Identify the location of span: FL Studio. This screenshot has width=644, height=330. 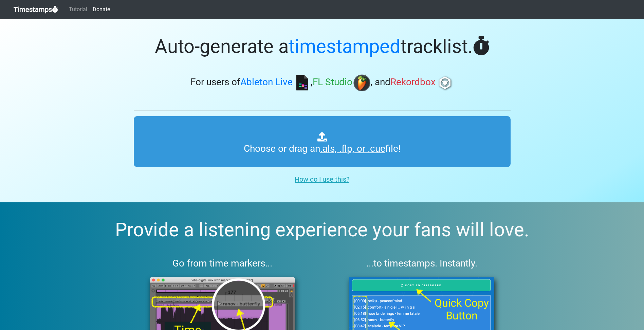
(332, 82).